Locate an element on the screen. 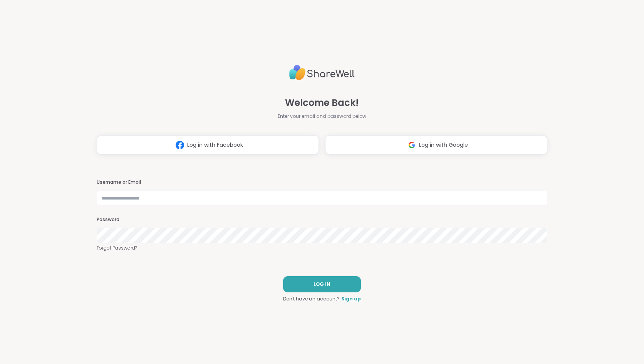 The image size is (644, 364). img: ShareWell Logo is located at coordinates (322, 72).